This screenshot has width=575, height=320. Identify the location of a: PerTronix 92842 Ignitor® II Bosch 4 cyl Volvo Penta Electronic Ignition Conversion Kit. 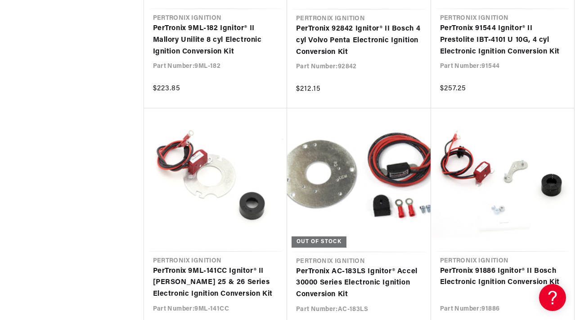
(359, 41).